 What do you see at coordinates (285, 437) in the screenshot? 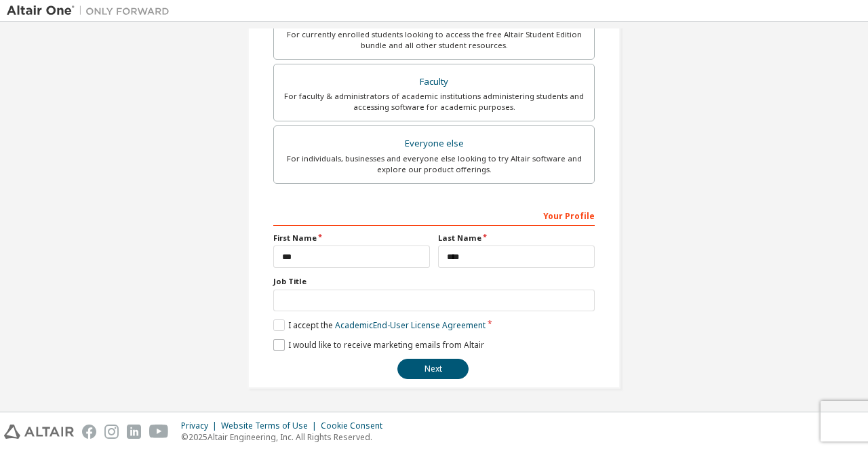
I see `p: © 2025 Altair Engineering, Inc. All Rights Reserved.` at bounding box center [285, 437].